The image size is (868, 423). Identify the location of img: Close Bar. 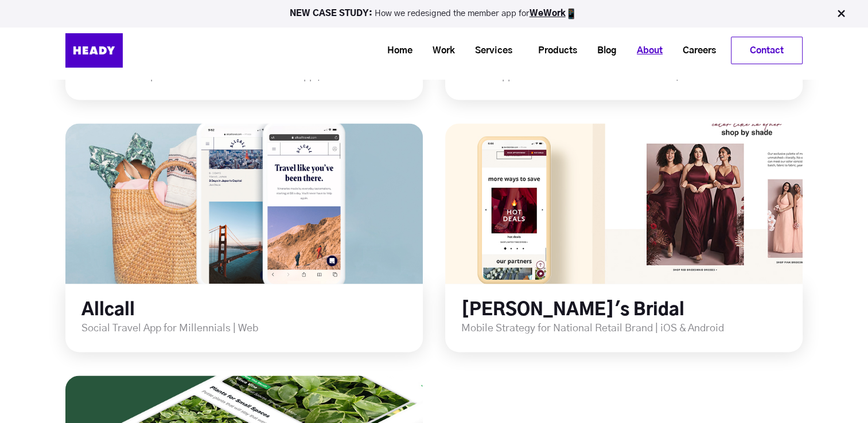
(841, 14).